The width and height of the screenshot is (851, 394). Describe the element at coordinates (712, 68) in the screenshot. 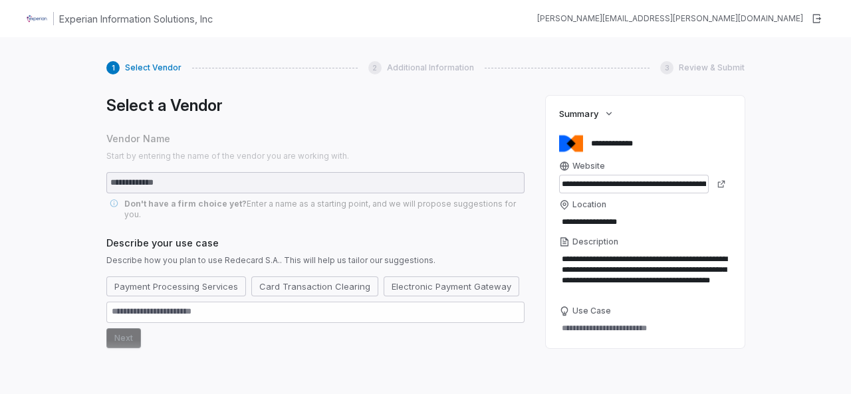

I see `span: Review & Submit` at that location.